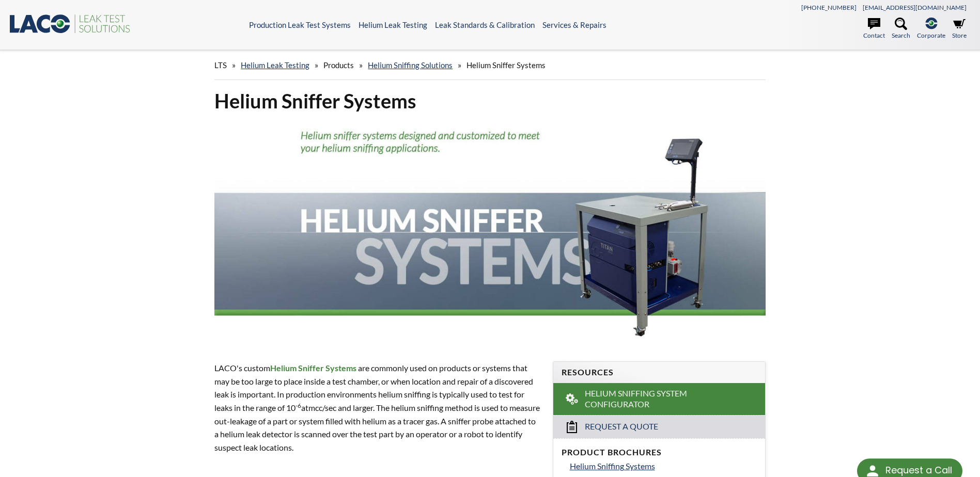 This screenshot has height=477, width=980. I want to click on h4: Product Brochures, so click(659, 452).